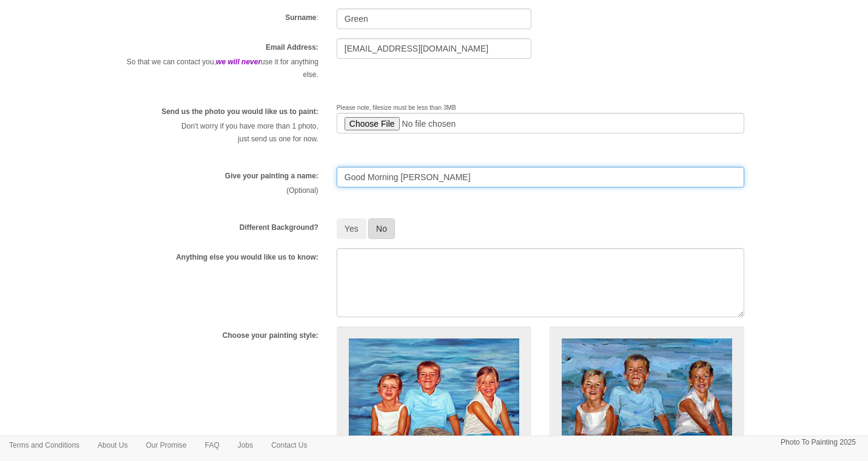 This screenshot has width=868, height=461. I want to click on label: Send us the photo you would like us to paint:, so click(240, 112).